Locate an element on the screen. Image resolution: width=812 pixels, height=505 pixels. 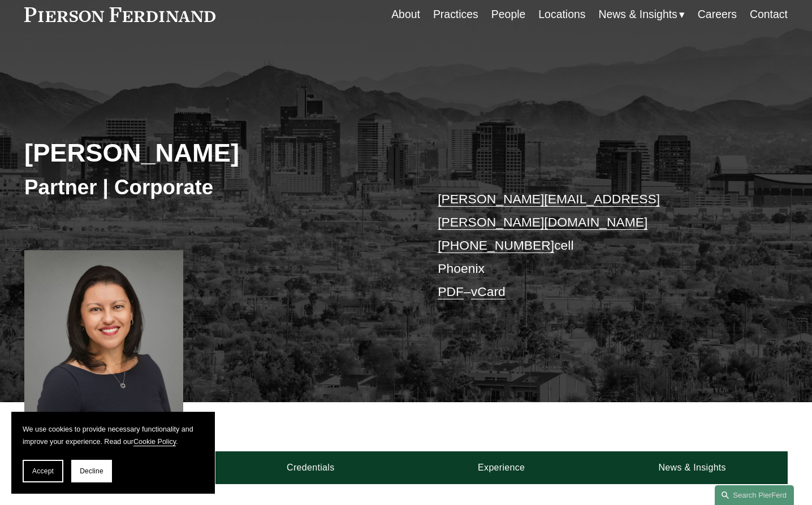
span: News & Insights is located at coordinates (637, 14).